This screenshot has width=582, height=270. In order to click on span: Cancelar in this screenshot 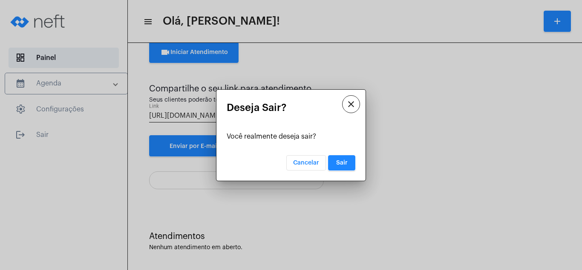, I will do `click(306, 163)`.